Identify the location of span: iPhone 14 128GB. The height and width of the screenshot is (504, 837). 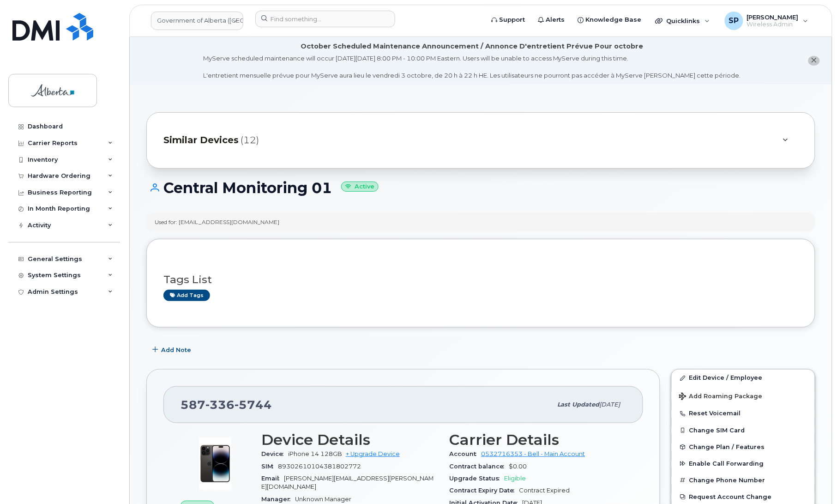
(315, 454).